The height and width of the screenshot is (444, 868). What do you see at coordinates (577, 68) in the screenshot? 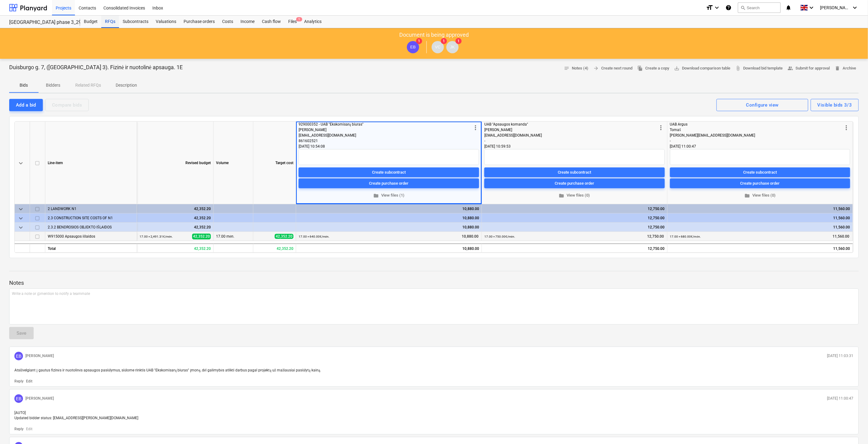
I see `button: Notes (4)` at bounding box center [577, 68].